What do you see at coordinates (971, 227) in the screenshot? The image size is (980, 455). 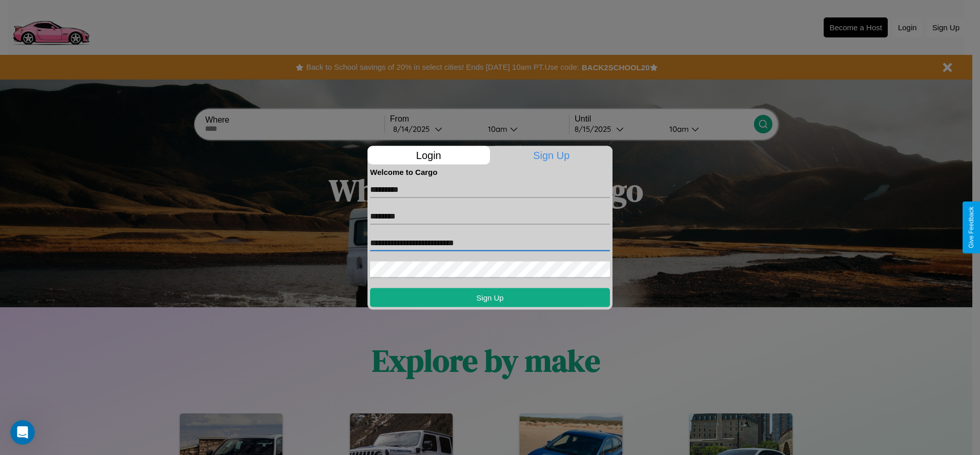 I see `div: Give Feedback` at bounding box center [971, 227].